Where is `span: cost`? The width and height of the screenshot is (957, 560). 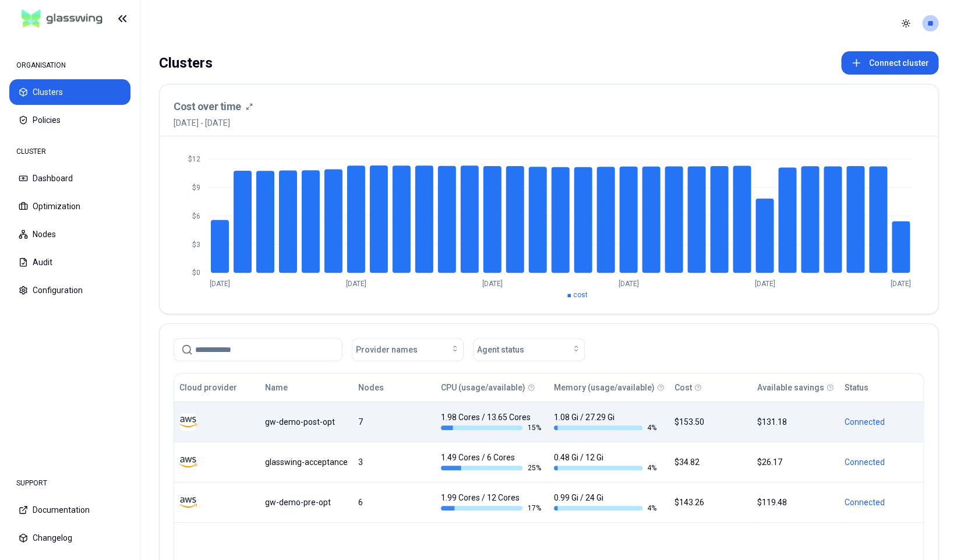
span: cost is located at coordinates (580, 295).